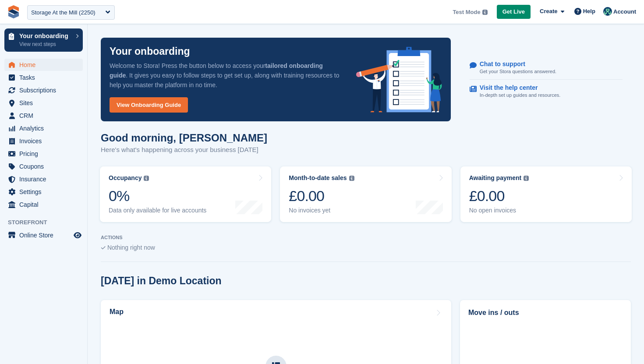 This screenshot has height=364, width=644. I want to click on p: ACTIONS, so click(366, 238).